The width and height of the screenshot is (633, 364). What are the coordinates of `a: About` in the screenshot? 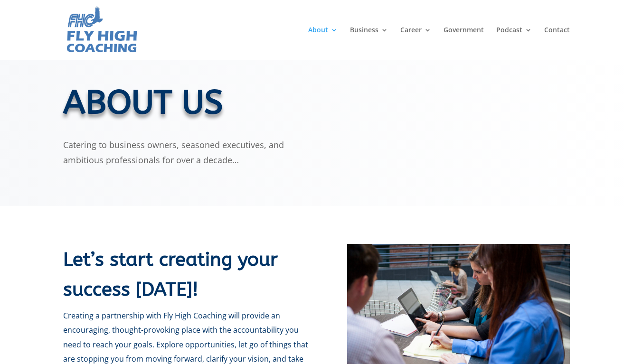 It's located at (323, 43).